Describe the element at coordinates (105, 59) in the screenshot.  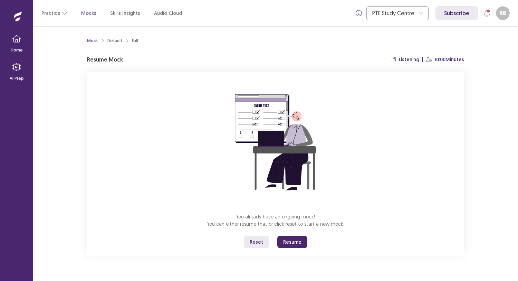
I see `p: Resume Mock` at that location.